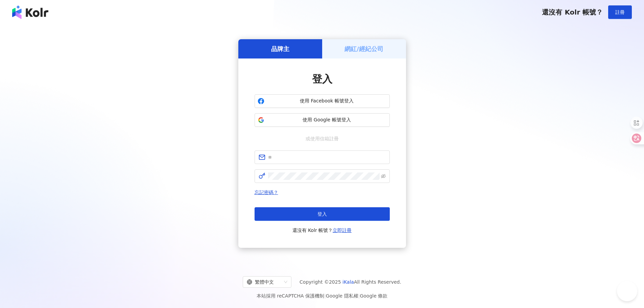 This screenshot has width=644, height=308. Describe the element at coordinates (322, 296) in the screenshot. I see `span: 本站採用 reCAPTCHA 保護機制` at that location.